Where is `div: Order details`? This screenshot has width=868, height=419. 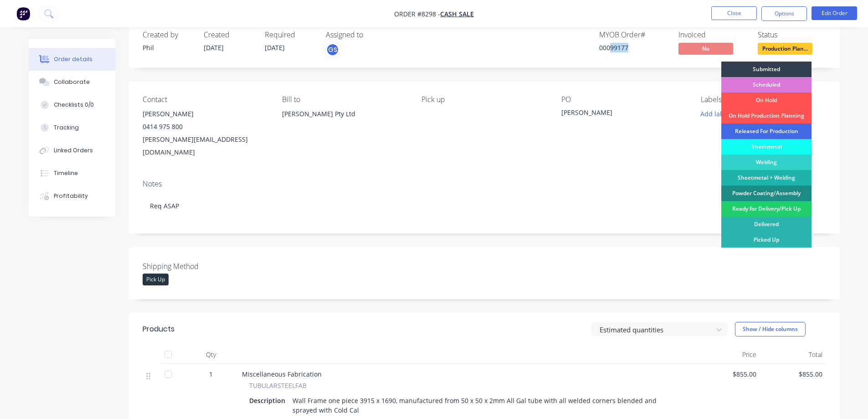
div: Order details is located at coordinates (73, 60).